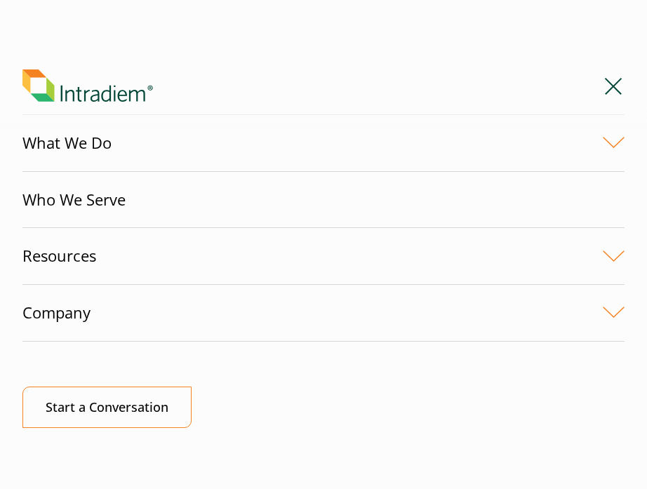 The image size is (647, 489). I want to click on a: Company, so click(323, 313).